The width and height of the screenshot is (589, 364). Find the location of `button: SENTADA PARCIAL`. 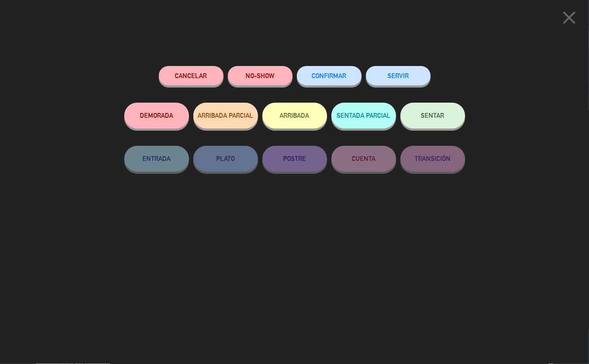

button: SENTADA PARCIAL is located at coordinates (364, 115).